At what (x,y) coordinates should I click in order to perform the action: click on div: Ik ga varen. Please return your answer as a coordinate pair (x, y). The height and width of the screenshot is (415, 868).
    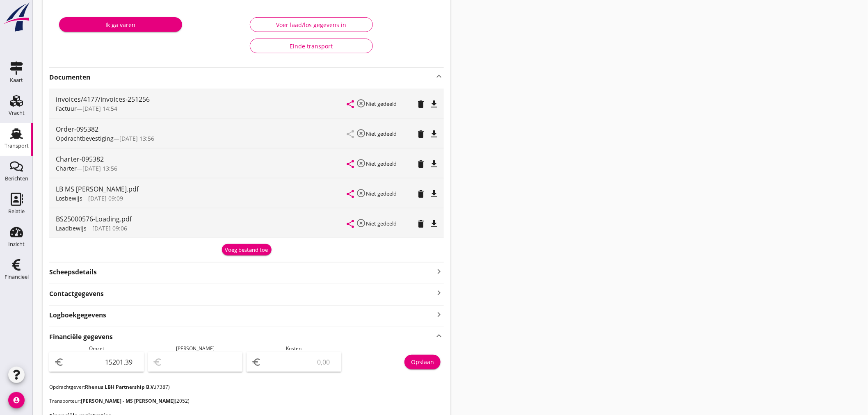
    Looking at the image, I should click on (120, 25).